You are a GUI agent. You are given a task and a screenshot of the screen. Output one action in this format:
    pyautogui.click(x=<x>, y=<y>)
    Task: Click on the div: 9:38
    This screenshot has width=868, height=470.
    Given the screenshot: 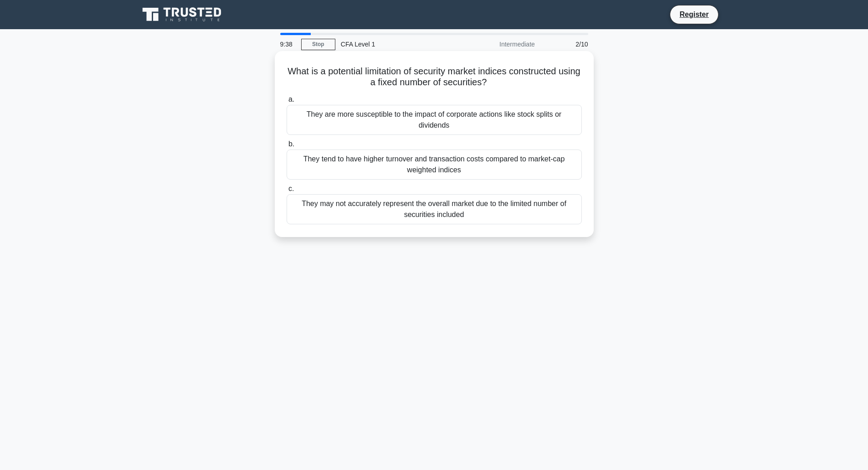 What is the action you would take?
    pyautogui.click(x=288, y=44)
    